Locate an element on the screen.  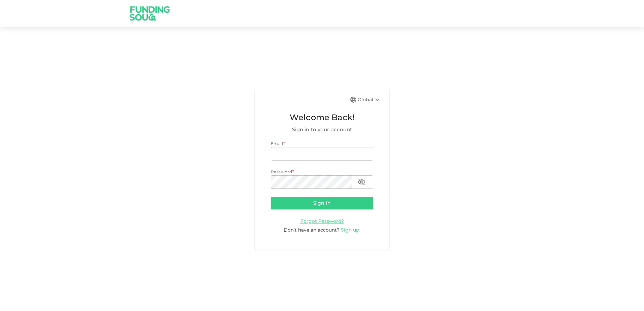
span: Password is located at coordinates (281, 172).